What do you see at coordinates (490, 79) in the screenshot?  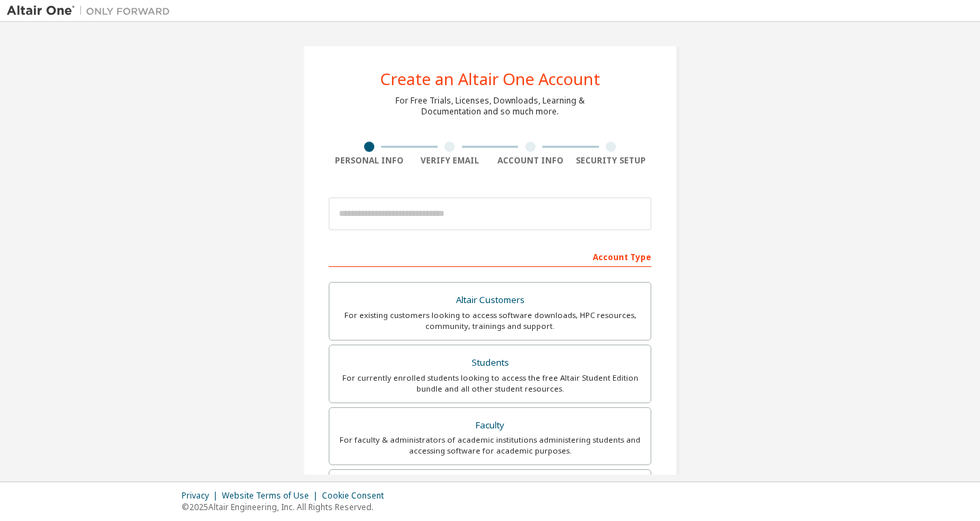 I see `div: Create an Altair One Account` at bounding box center [490, 79].